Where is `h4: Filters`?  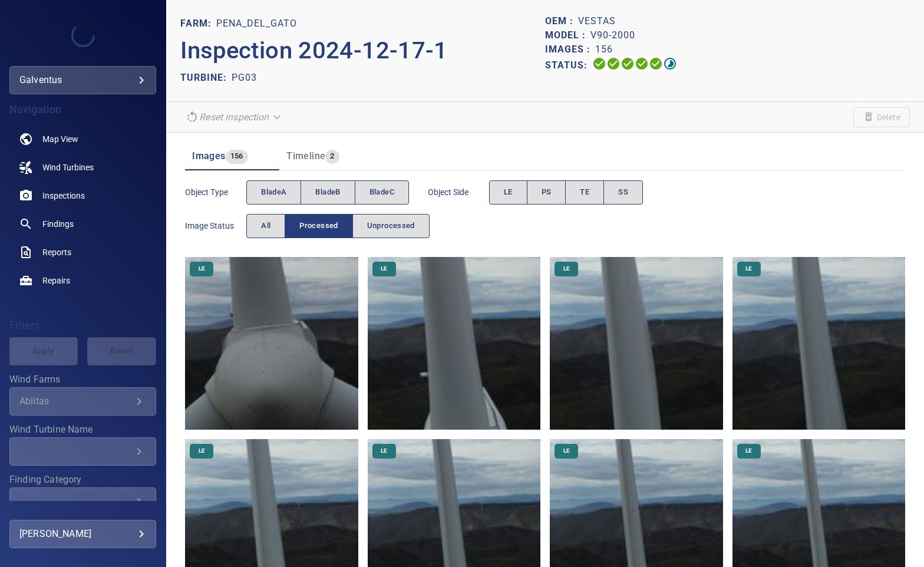
h4: Filters is located at coordinates (83, 325).